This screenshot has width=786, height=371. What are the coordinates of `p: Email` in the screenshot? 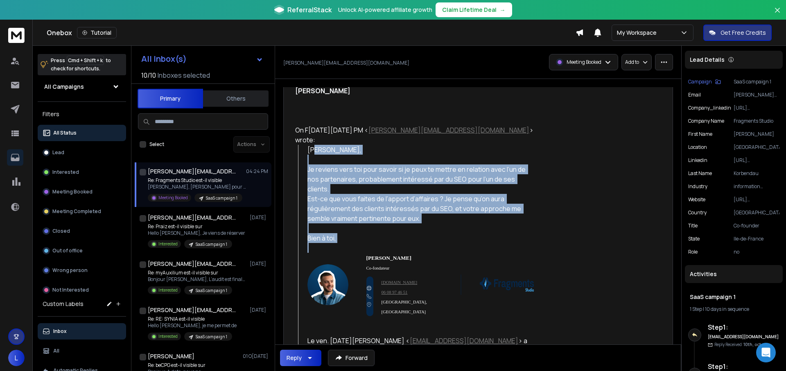 It's located at (695, 95).